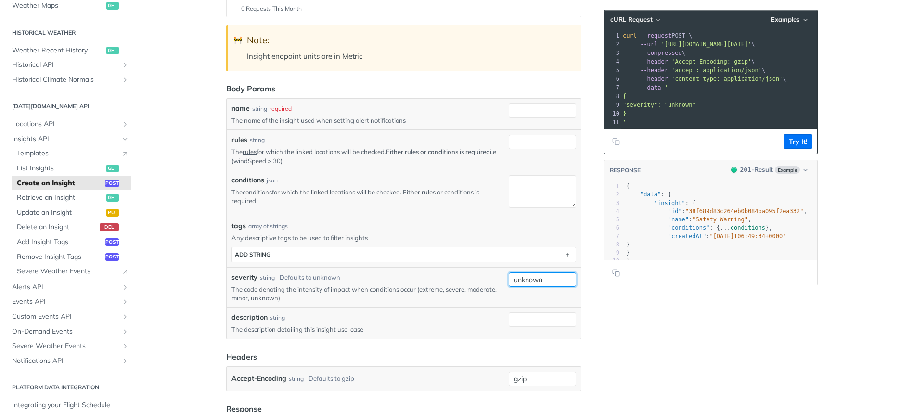 The width and height of the screenshot is (900, 412). I want to click on label: conditions, so click(248, 180).